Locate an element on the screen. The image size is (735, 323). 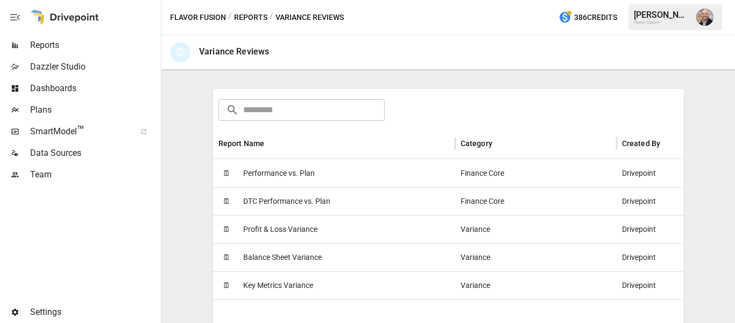
span: Reports is located at coordinates (94, 45).